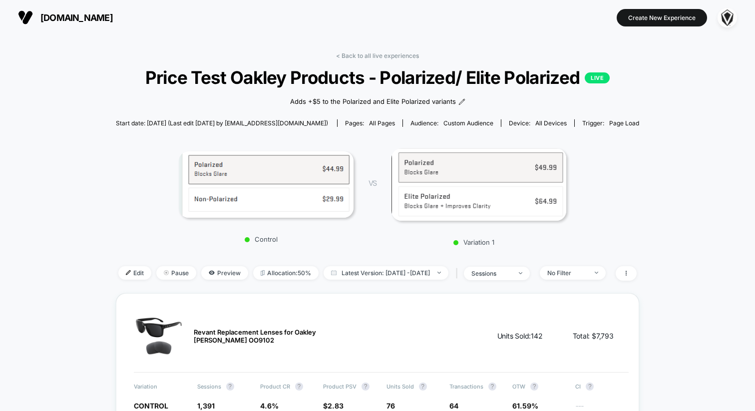 The width and height of the screenshot is (755, 411). What do you see at coordinates (378, 77) in the screenshot?
I see `span: Price Test Oakley Products - Polarized/ Elite Polarized` at bounding box center [378, 77].